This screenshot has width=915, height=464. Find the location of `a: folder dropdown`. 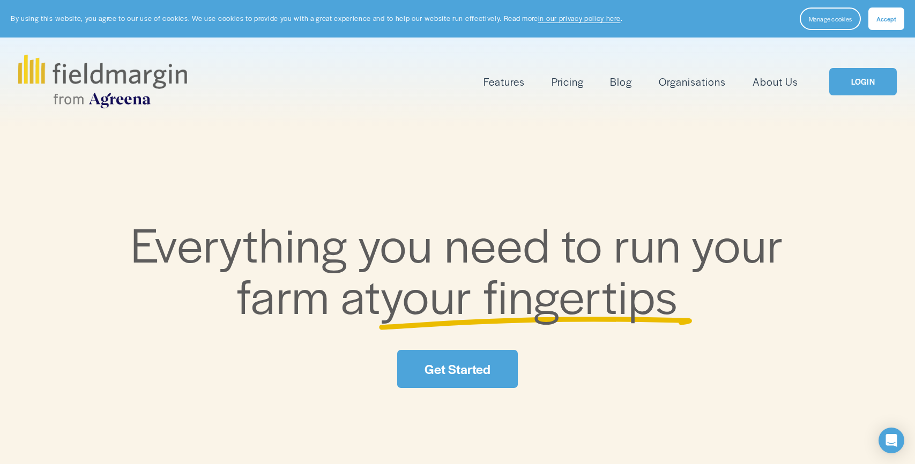

a: folder dropdown is located at coordinates (504, 81).